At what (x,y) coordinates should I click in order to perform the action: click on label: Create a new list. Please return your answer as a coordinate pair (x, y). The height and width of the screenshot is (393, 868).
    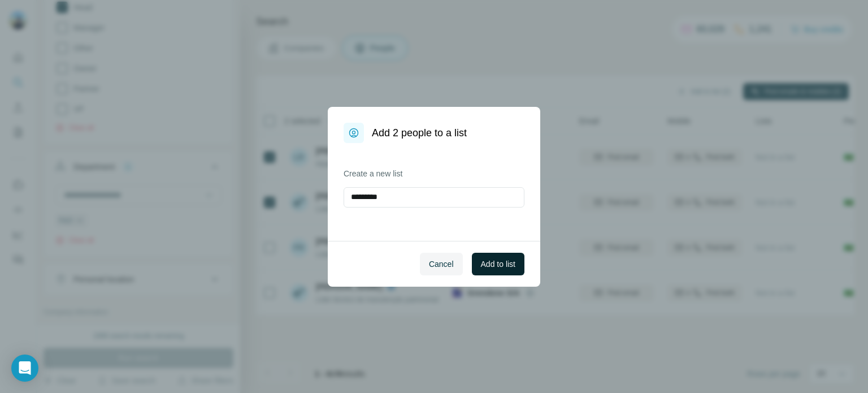
    Looking at the image, I should click on (434, 174).